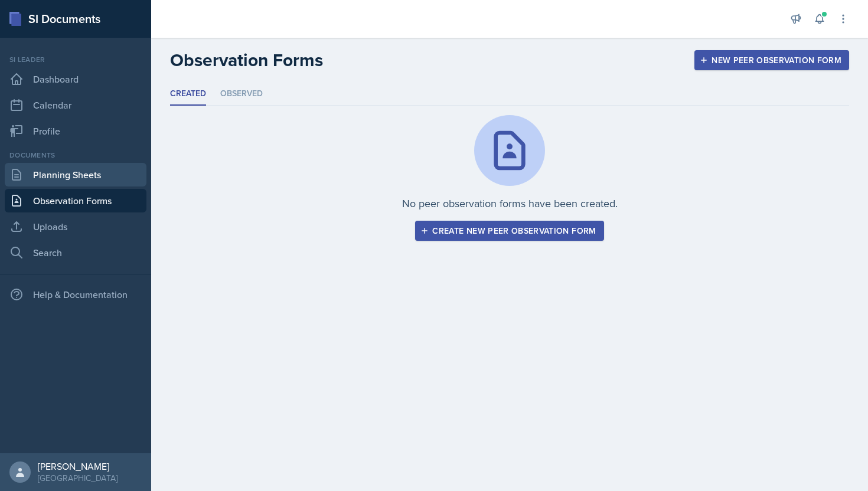 The width and height of the screenshot is (868, 491). Describe the element at coordinates (509, 230) in the screenshot. I see `button: Create new peer observation form` at that location.